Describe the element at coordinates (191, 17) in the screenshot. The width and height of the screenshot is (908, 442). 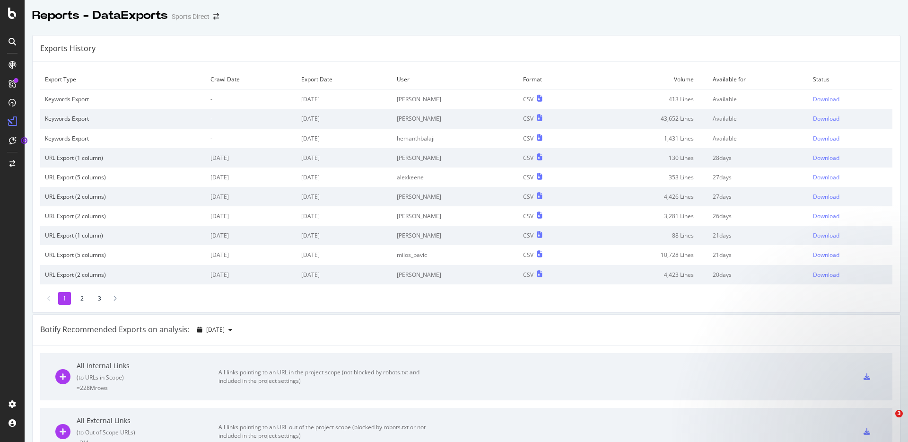
I see `div: Sports Direct` at that location.